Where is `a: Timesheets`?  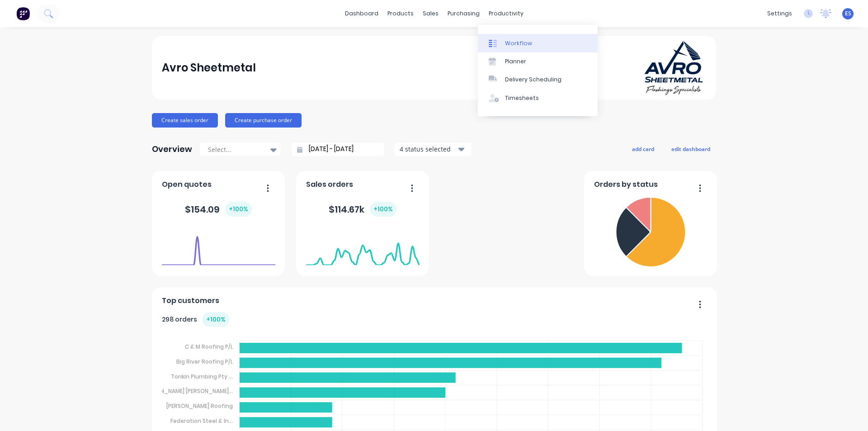
a: Timesheets is located at coordinates (537, 98).